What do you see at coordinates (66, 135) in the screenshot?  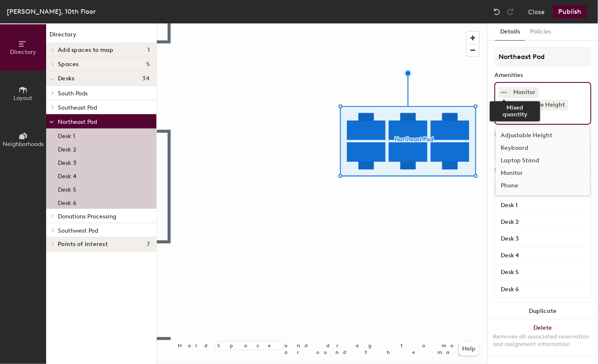 I see `p: Desk 1` at bounding box center [66, 135].